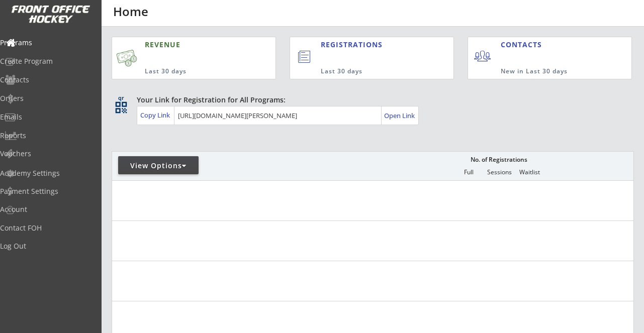 The image size is (644, 333). What do you see at coordinates (468, 173) in the screenshot?
I see `div: Full` at bounding box center [468, 173].